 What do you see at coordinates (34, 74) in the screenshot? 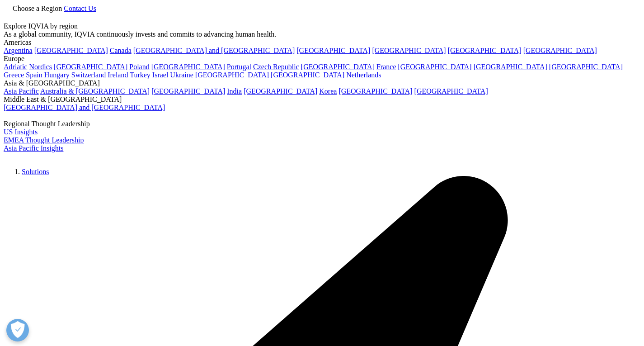
I see `a: Spain` at bounding box center [34, 74].